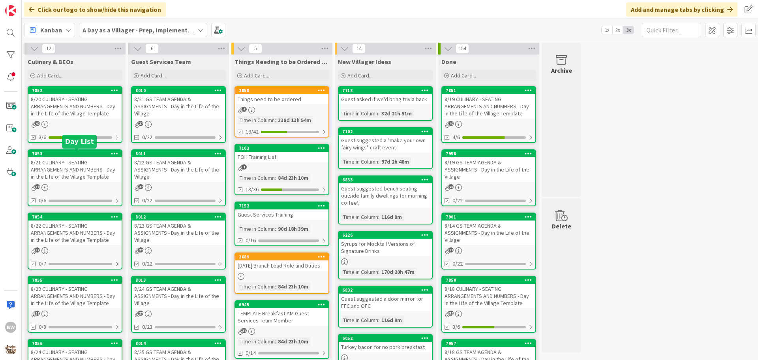 This screenshot has height=360, width=758. What do you see at coordinates (295, 120) in the screenshot?
I see `div: 338d 13h 54m` at bounding box center [295, 120].